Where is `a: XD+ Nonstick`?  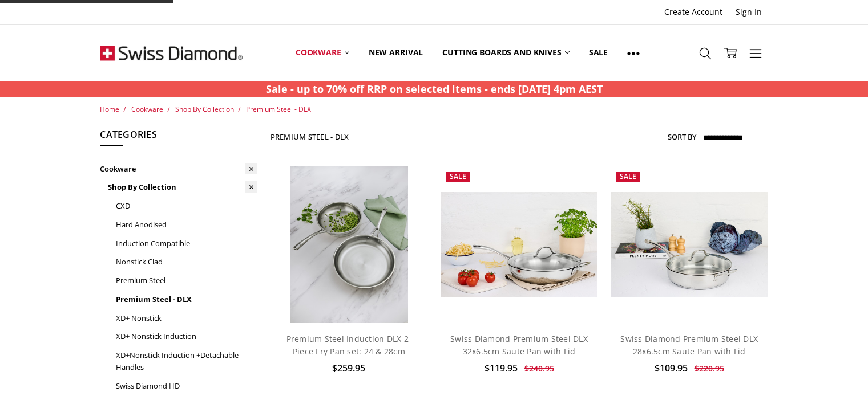 a: XD+ Nonstick is located at coordinates (186, 318).